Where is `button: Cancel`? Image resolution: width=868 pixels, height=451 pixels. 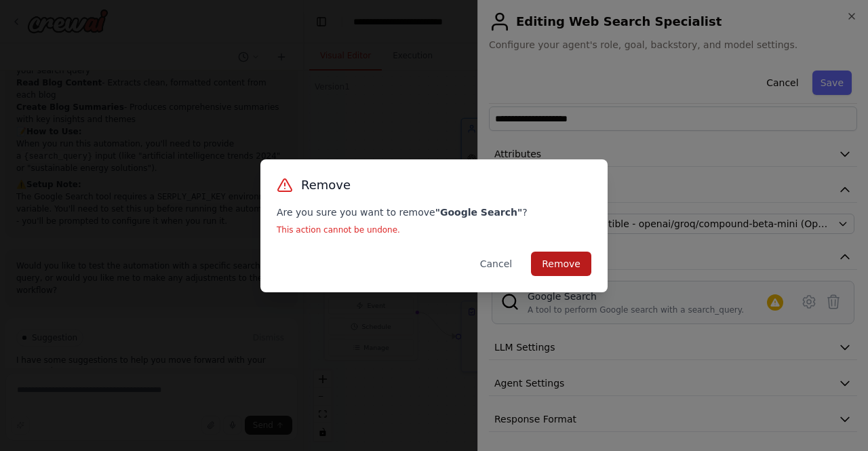
button: Cancel is located at coordinates (495, 263).